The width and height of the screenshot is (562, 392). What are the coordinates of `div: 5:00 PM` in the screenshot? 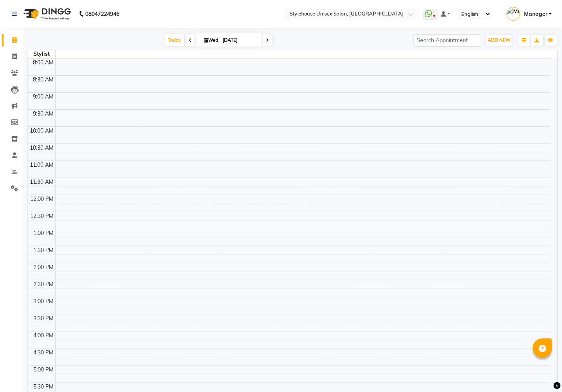 It's located at (44, 370).